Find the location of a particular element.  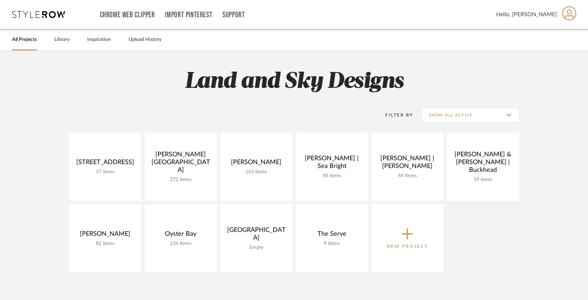

div: 9 items is located at coordinates (332, 243).